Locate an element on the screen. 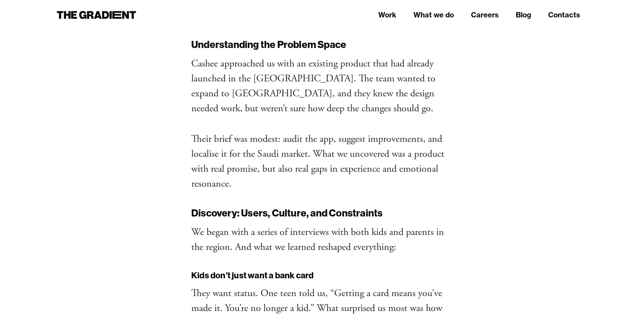  a: What we do is located at coordinates (434, 15).